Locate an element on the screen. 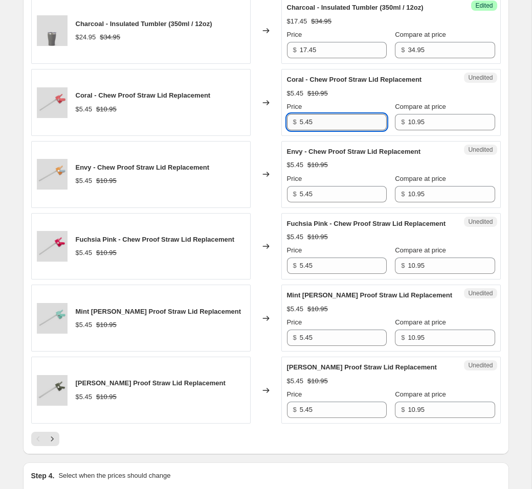 This screenshot has height=489, width=532. button: Next is located at coordinates (52, 439).